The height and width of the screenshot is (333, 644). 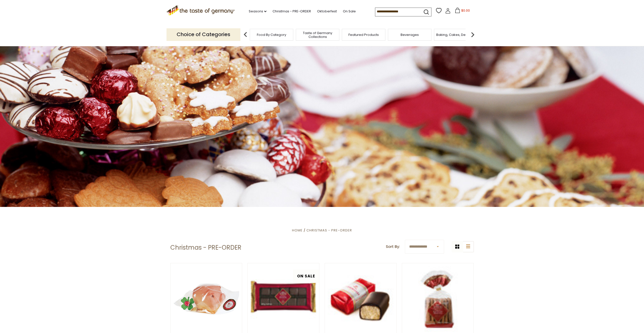 What do you see at coordinates (272, 34) in the screenshot?
I see `span: Food By Category` at bounding box center [272, 34].